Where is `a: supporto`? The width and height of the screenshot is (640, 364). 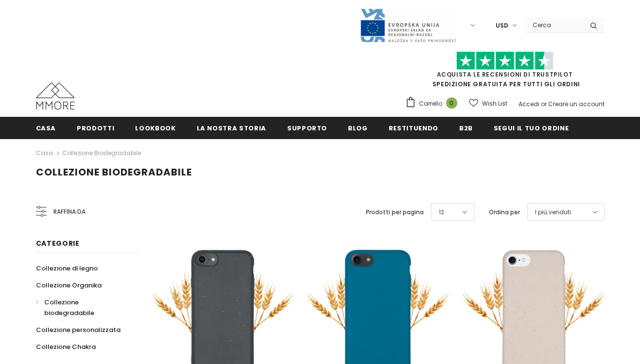
a: supporto is located at coordinates (307, 128).